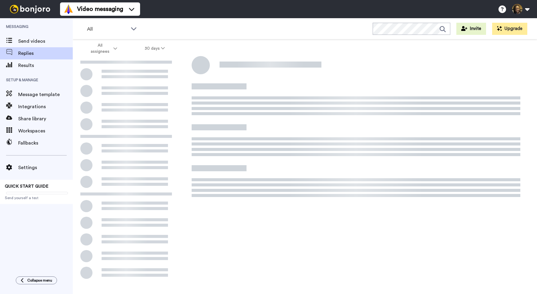 The image size is (537, 294). What do you see at coordinates (45, 131) in the screenshot?
I see `span: Workspaces` at bounding box center [45, 131].